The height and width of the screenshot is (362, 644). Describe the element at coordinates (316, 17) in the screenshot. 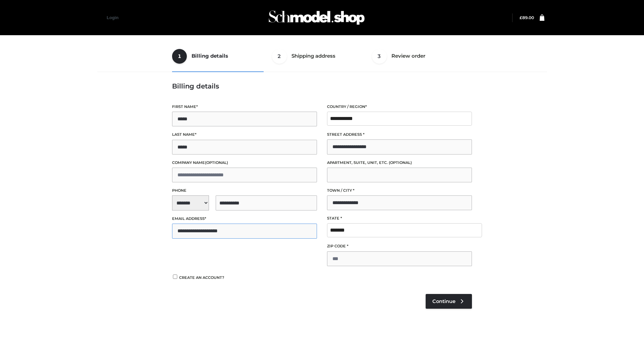

I see `a: Schmodel Admin 964` at that location.